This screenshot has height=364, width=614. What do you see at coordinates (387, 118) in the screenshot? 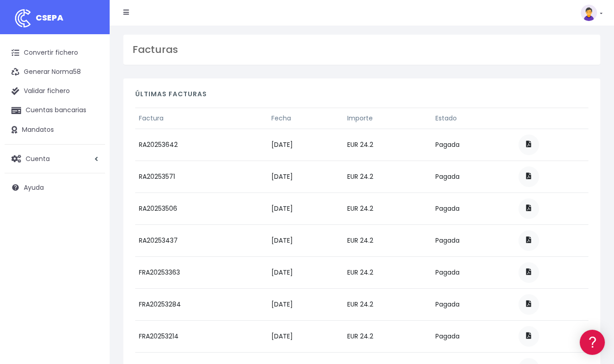
I see `th: Importe` at bounding box center [387, 118].